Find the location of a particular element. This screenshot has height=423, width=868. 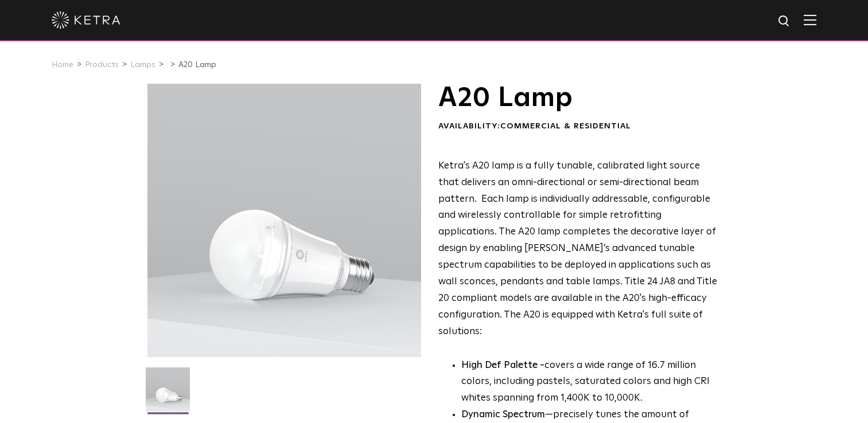

img: Hamburger%20Nav.svg is located at coordinates (810, 19).